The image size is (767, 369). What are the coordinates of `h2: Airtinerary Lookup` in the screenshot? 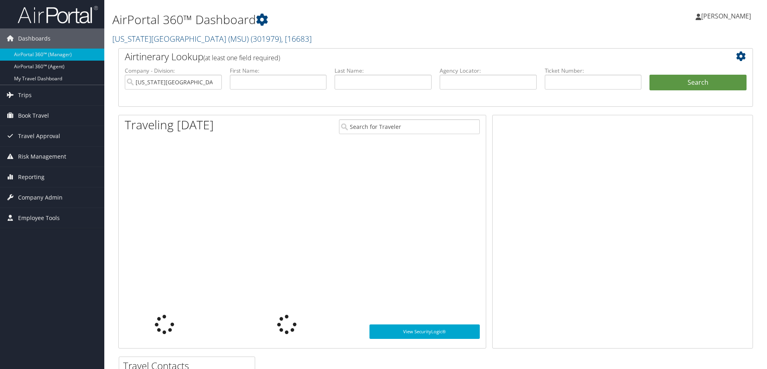 It's located at (409, 57).